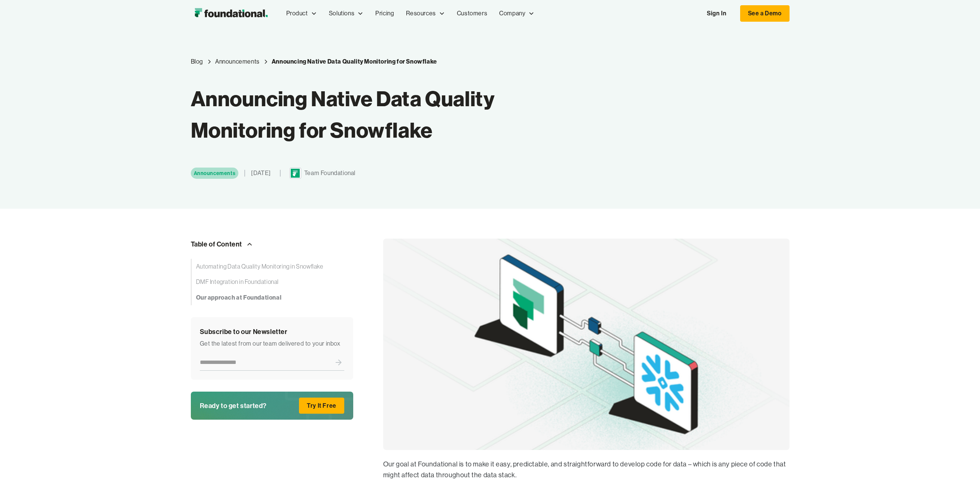 The width and height of the screenshot is (980, 484). Describe the element at coordinates (249, 244) in the screenshot. I see `img: Arrow` at that location.